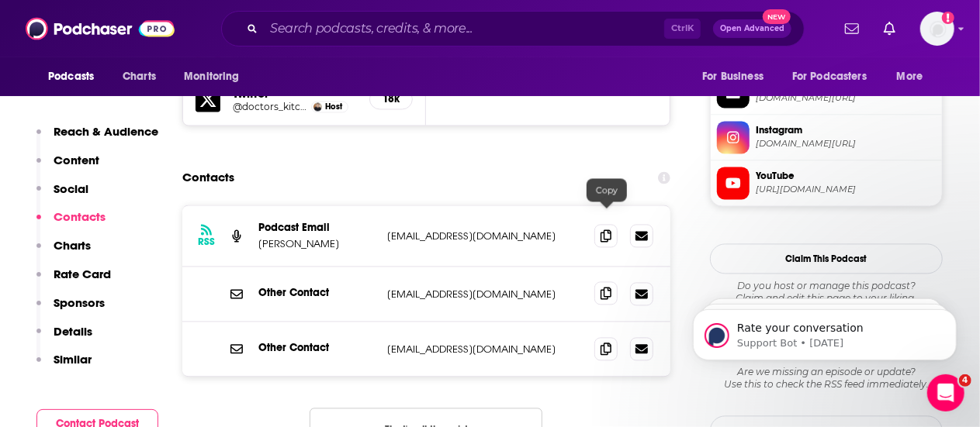 The height and width of the screenshot is (427, 980). Describe the element at coordinates (76, 160) in the screenshot. I see `p: Content` at that location.